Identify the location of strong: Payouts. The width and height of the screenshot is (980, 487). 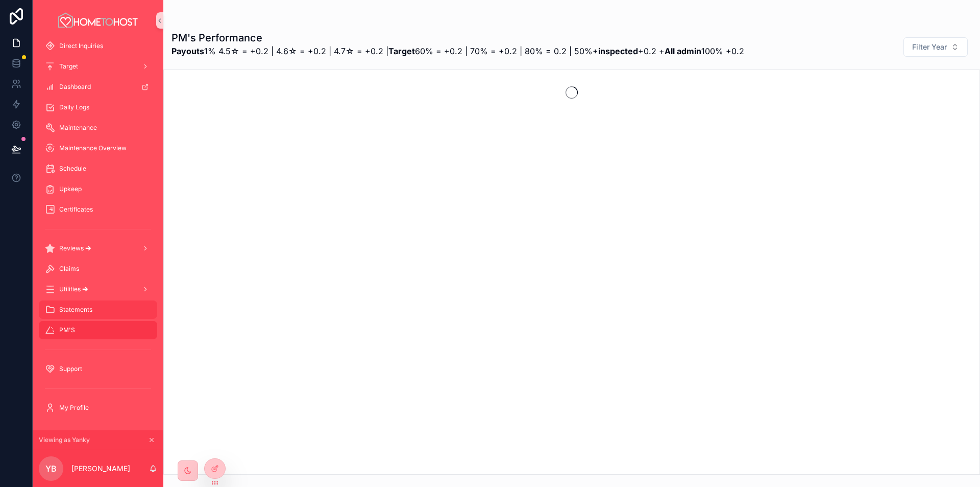
(187, 51).